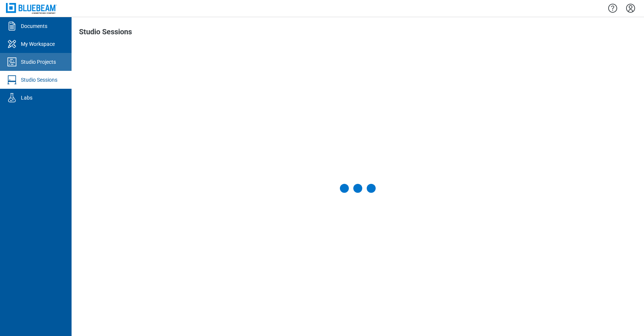 The width and height of the screenshot is (644, 336). Describe the element at coordinates (12, 97) in the screenshot. I see `svg: Labs` at that location.